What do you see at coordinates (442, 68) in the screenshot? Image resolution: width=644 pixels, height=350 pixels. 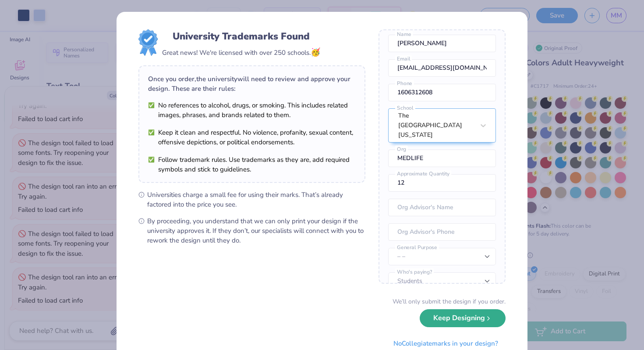 I see `input: Email` at bounding box center [442, 68].